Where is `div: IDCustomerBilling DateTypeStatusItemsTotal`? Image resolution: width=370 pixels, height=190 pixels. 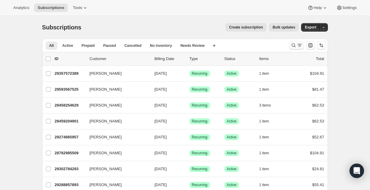
div: IDCustomerBilling DateTypeStatusItemsTotal is located at coordinates (189, 59).